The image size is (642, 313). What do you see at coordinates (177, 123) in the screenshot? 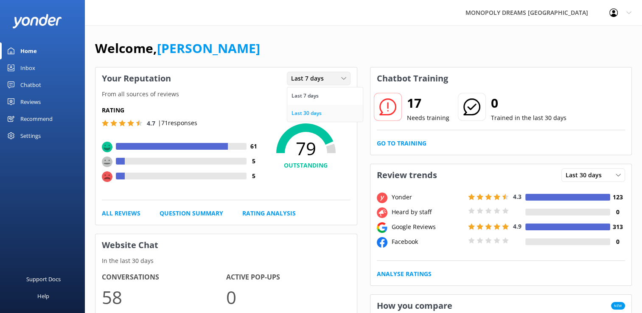
I see `p: | 71 responses` at bounding box center [177, 123].